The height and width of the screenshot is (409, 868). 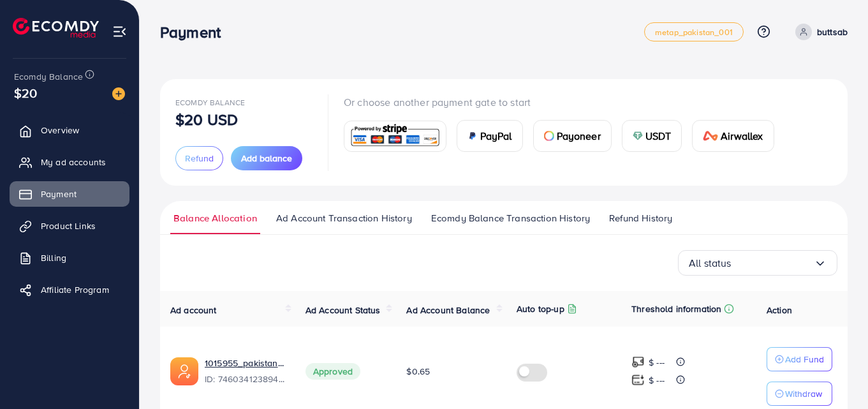 What do you see at coordinates (510, 218) in the screenshot?
I see `span: Ecomdy Balance Transaction History` at bounding box center [510, 218].